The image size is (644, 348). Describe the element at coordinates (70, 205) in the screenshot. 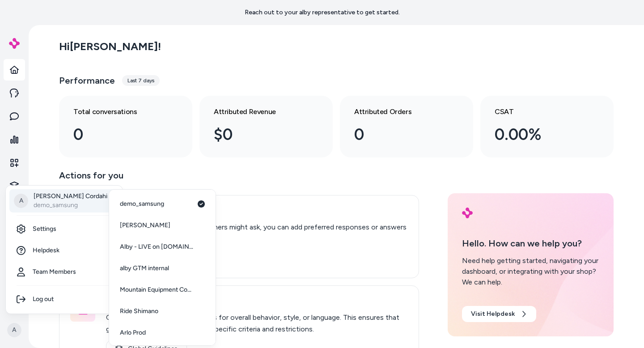

I see `p: demo_samsung` at that location.